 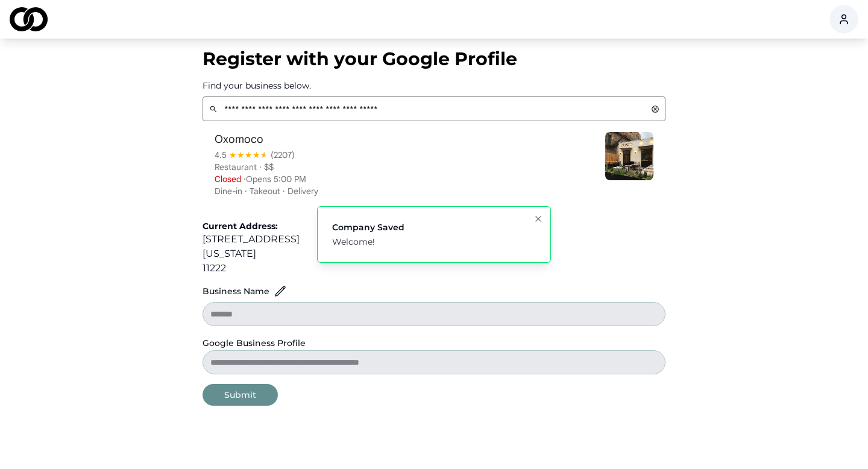 What do you see at coordinates (254, 343) in the screenshot?
I see `label: Google Business Profile` at bounding box center [254, 343].